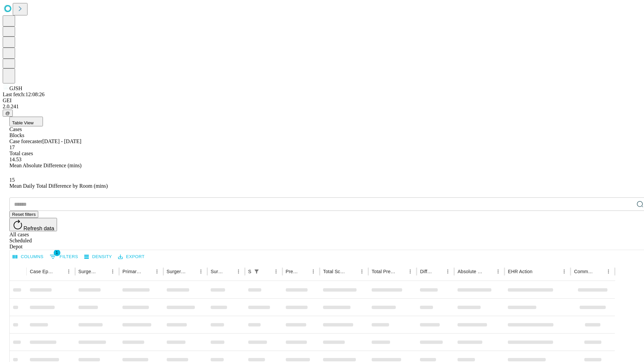  I want to click on button: Density, so click(98, 257).